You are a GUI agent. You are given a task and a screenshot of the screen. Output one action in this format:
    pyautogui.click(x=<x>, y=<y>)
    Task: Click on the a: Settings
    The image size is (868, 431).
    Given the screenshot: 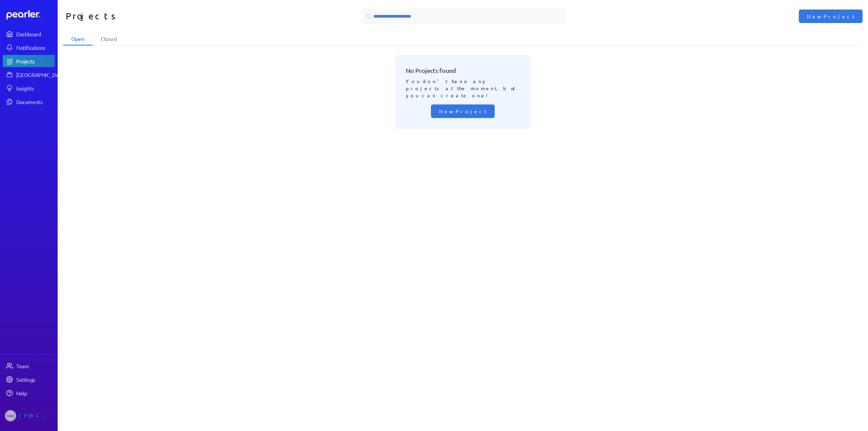 What is the action you would take?
    pyautogui.click(x=29, y=380)
    